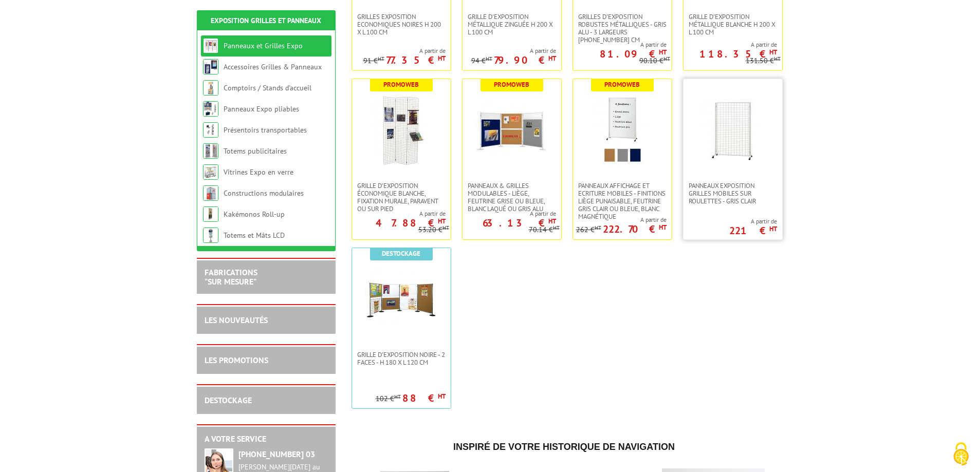 The image size is (979, 472). Describe the element at coordinates (211, 151) in the screenshot. I see `img: Totems publicitaires` at that location.